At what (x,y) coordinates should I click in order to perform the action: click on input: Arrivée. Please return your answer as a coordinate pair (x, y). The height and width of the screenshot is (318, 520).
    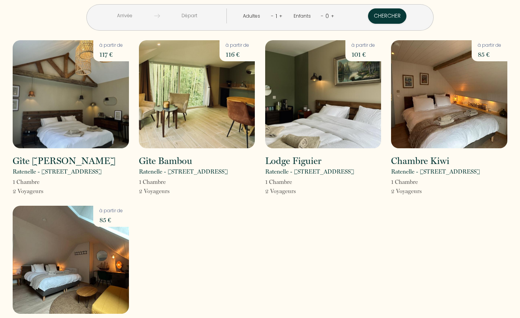
    Looking at the image, I should click on (125, 16).